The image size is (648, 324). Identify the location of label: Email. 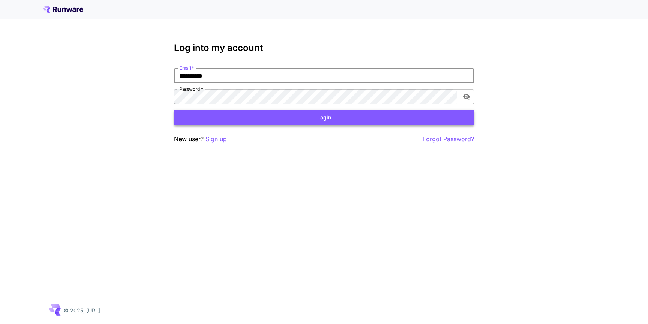
(186, 68).